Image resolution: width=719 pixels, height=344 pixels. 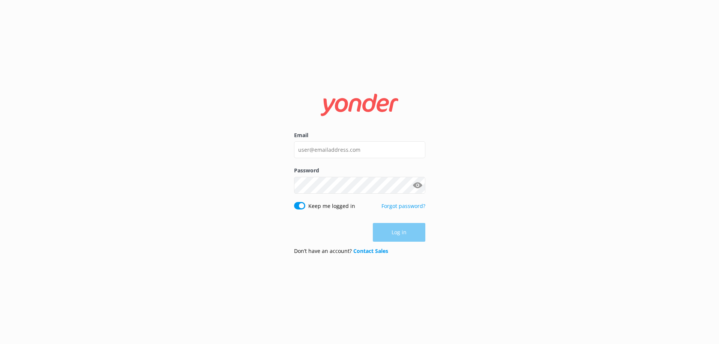 I want to click on p: Don’t have an account?, so click(x=341, y=251).